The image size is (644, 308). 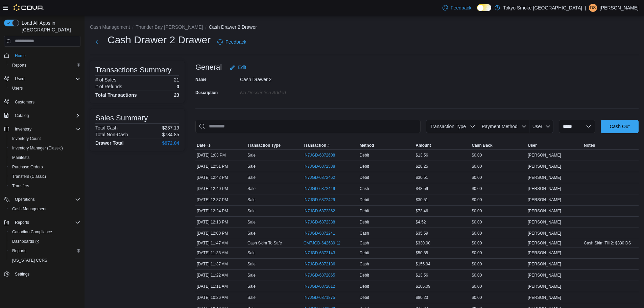 What do you see at coordinates (316, 145) in the screenshot?
I see `span: Transaction #` at bounding box center [316, 145].